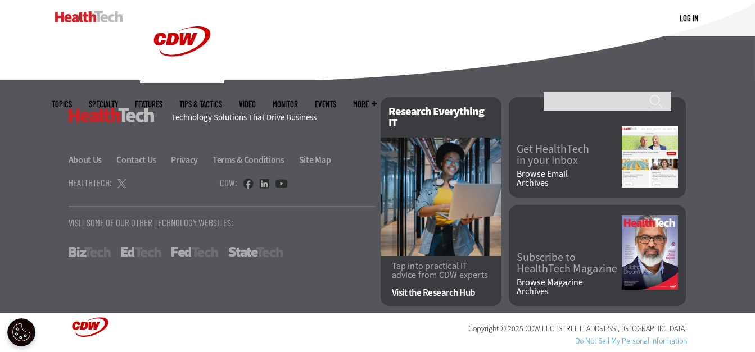 The image size is (755, 352). I want to click on img: Home, so click(89, 17).